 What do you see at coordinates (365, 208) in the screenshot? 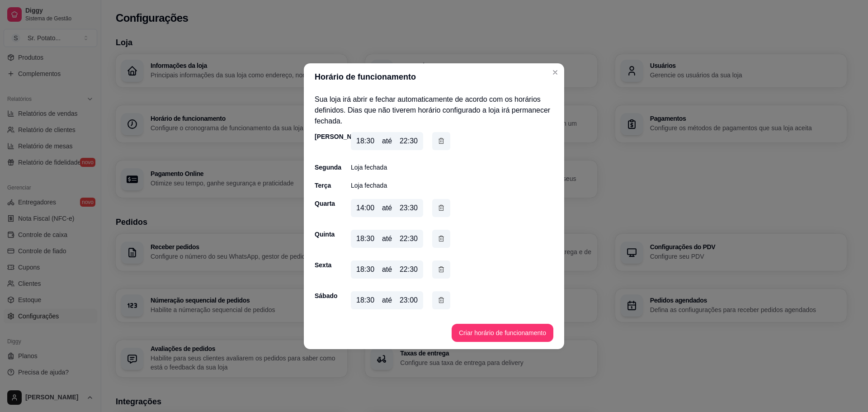
I see `div: 14:00` at bounding box center [365, 208].